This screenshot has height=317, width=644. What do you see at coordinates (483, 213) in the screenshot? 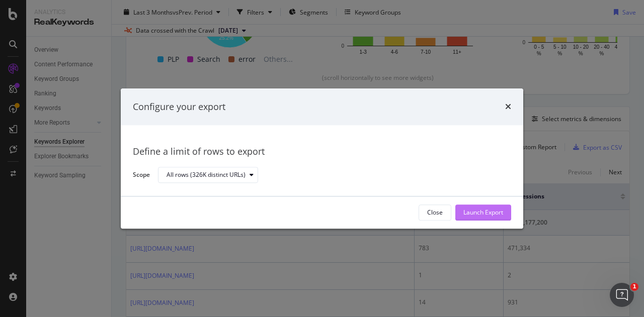
I see `div: Launch Export` at bounding box center [483, 213].